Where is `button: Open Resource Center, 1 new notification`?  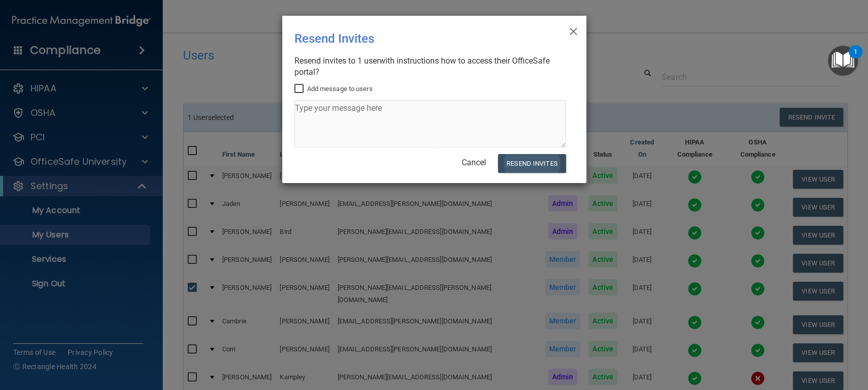 button: Open Resource Center, 1 new notification is located at coordinates (842, 61).